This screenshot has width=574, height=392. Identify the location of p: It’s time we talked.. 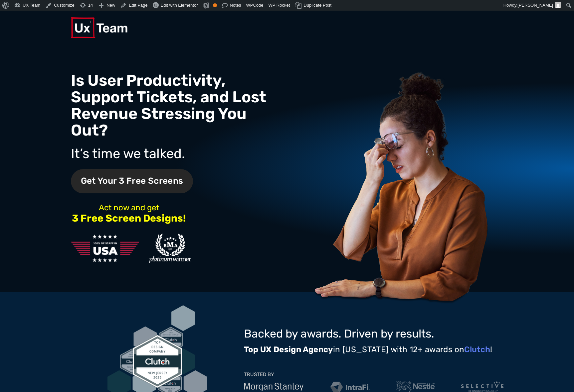
(164, 154).